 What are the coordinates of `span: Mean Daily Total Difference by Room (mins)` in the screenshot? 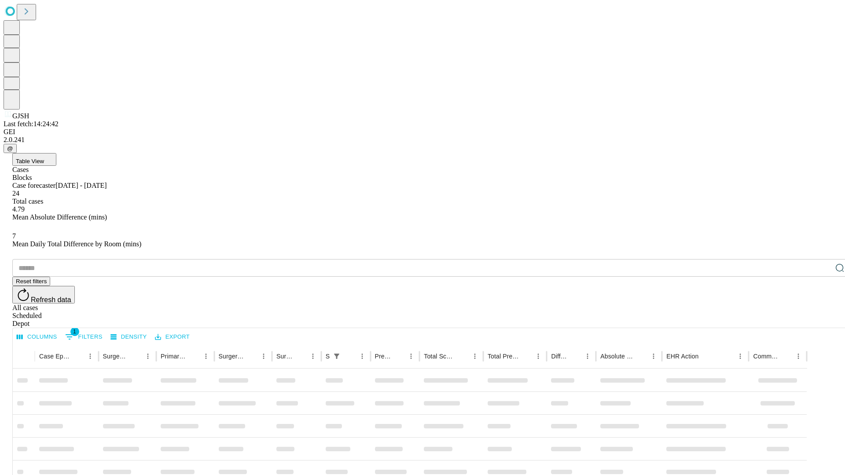 It's located at (77, 244).